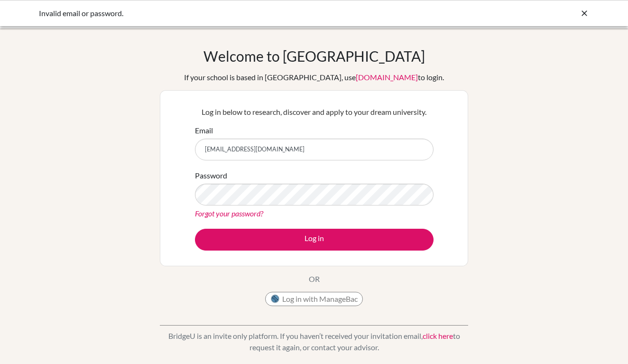  What do you see at coordinates (243, 13) in the screenshot?
I see `div: Invalid email or password.` at bounding box center [243, 13].